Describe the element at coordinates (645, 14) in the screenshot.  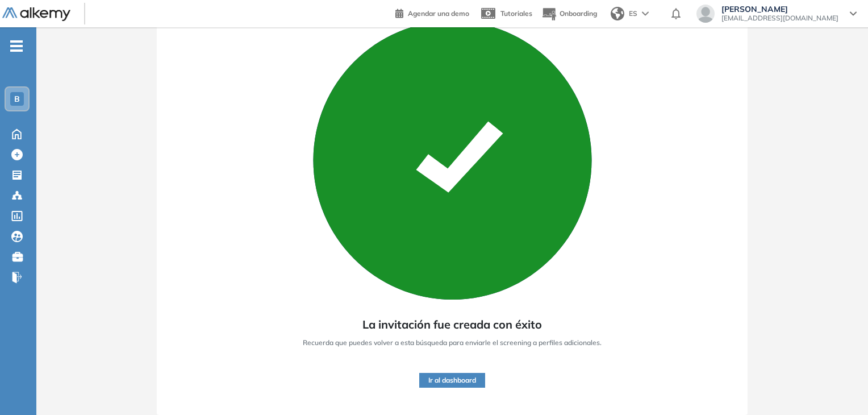
I see `img: arrow` at that location.